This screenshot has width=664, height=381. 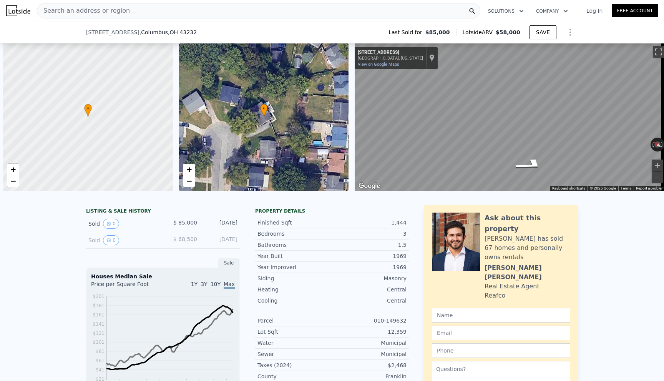 What do you see at coordinates (569, 188) in the screenshot?
I see `button: Keyboard shortcuts` at bounding box center [569, 188].